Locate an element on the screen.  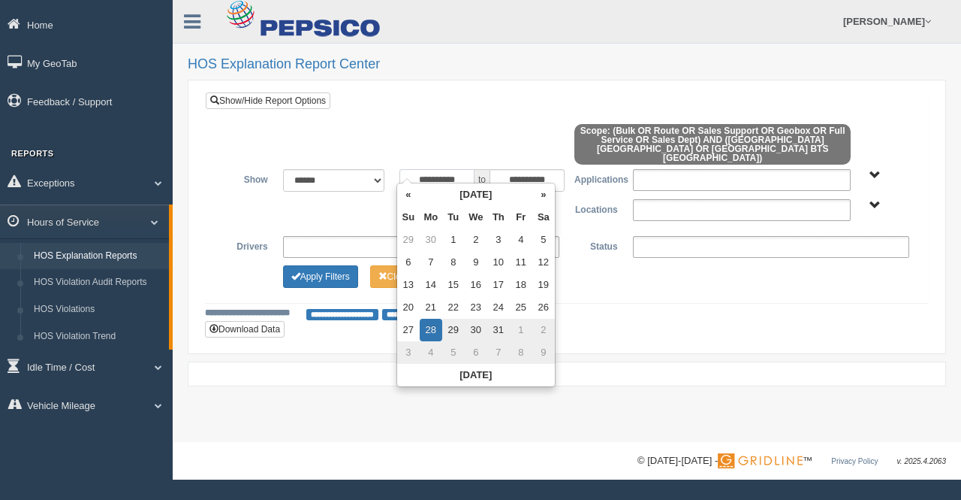
td: 18 is located at coordinates (521, 285).